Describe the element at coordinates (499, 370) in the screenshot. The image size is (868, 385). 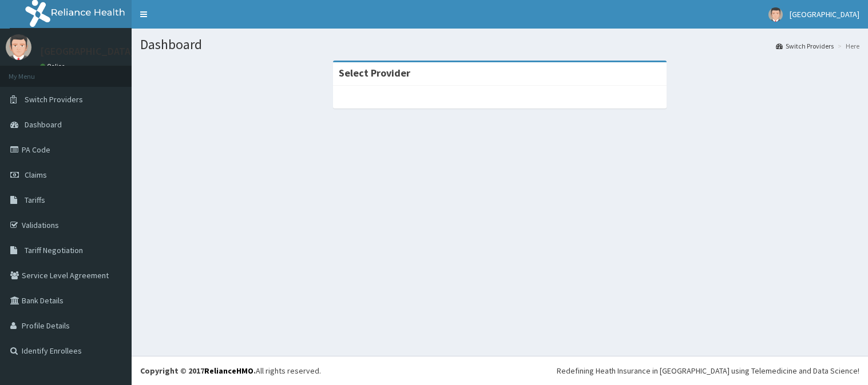
I see `footer: All rights reserved.` at that location.